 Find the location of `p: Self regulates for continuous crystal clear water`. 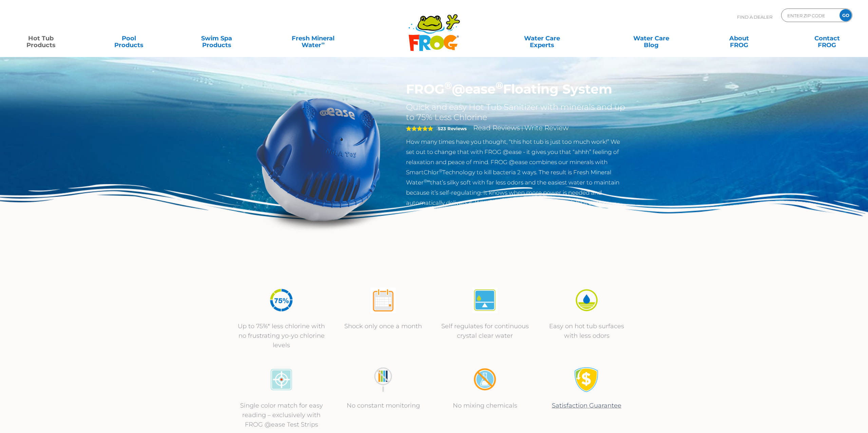

p: Self regulates for continuous crystal clear water is located at coordinates (485, 331).